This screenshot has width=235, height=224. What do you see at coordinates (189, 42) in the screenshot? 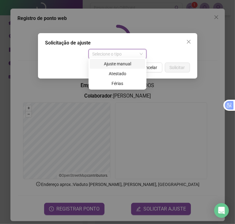
I see `span: close` at bounding box center [189, 42].